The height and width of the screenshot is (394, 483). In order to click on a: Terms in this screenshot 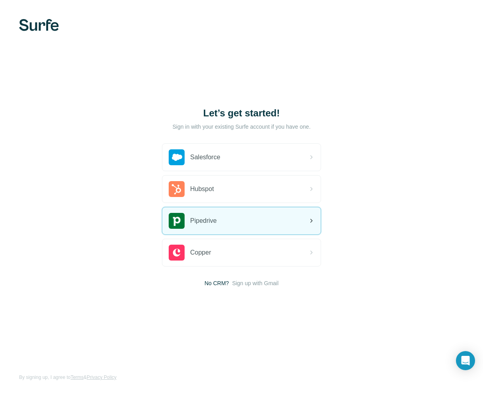, I will do `click(77, 378)`.